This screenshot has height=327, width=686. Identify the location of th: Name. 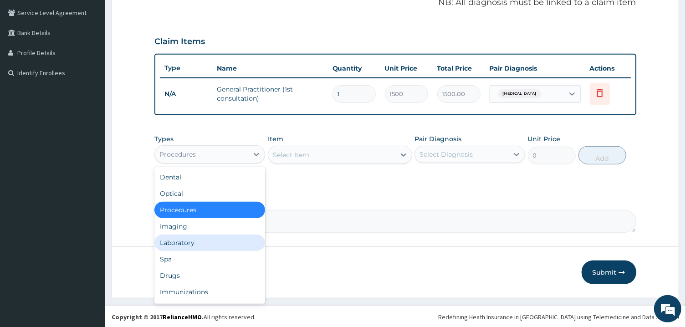
(270, 68).